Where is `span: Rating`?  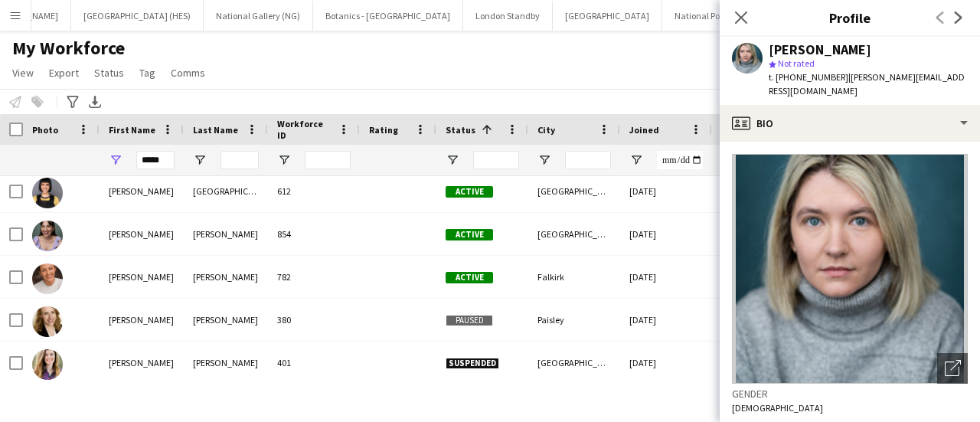 span: Rating is located at coordinates (383, 130).